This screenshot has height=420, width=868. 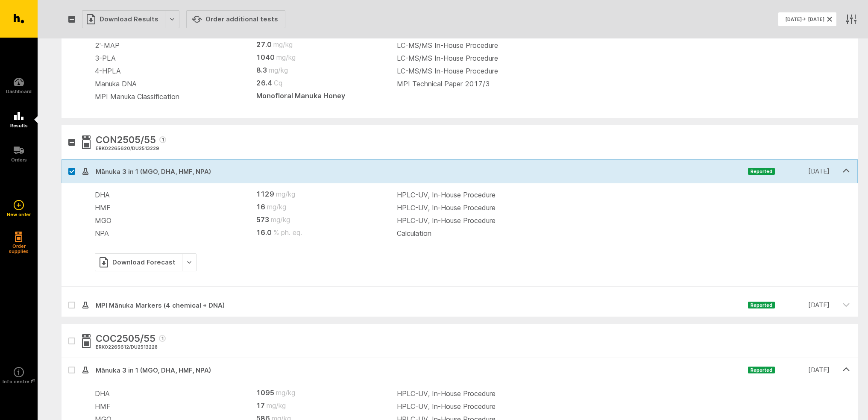 I want to click on div: ERK02265620 / DU2513229, so click(x=131, y=149).